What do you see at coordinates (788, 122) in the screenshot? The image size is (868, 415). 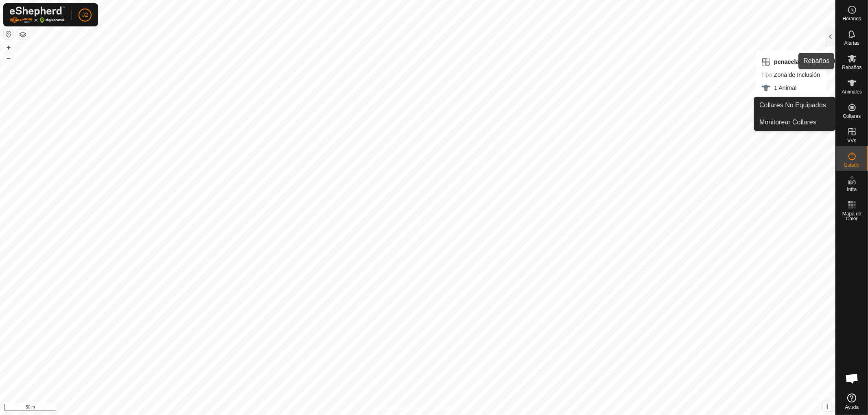 I see `span: Monitorear Collares` at bounding box center [788, 122].